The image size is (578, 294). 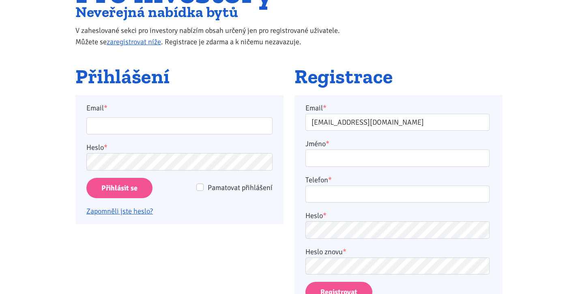 I want to click on a: Zapomněli jste heslo?, so click(x=120, y=211).